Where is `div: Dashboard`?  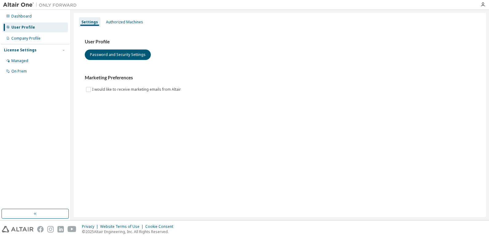 div: Dashboard is located at coordinates (22, 16).